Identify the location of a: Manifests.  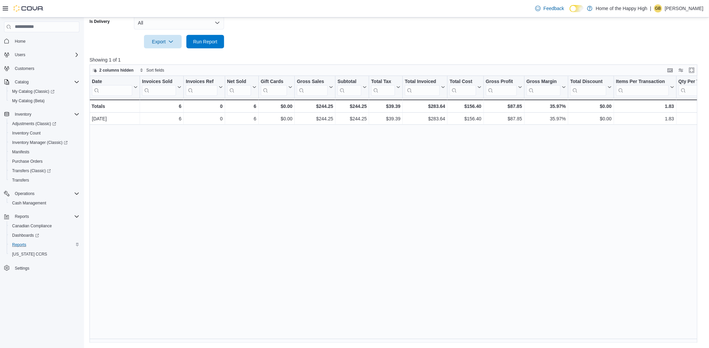
(21, 152).